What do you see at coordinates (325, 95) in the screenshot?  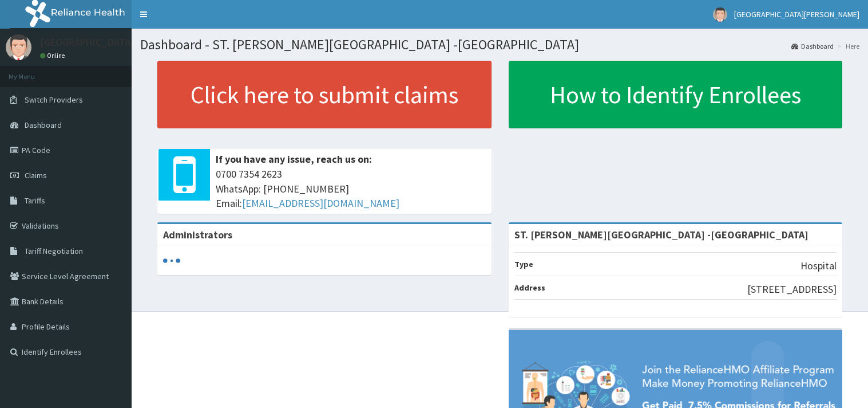 I see `a: Click here to submit claims` at bounding box center [325, 95].